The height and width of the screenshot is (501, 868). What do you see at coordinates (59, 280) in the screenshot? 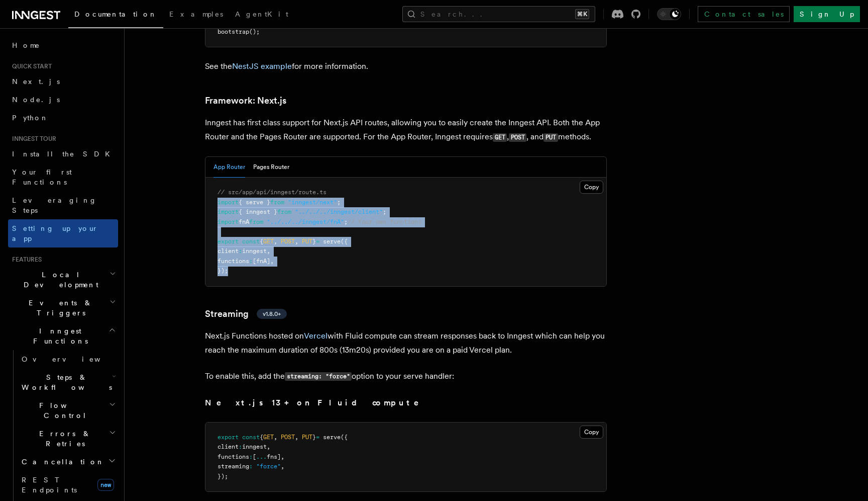
I see `span: Local Development` at bounding box center [59, 280].